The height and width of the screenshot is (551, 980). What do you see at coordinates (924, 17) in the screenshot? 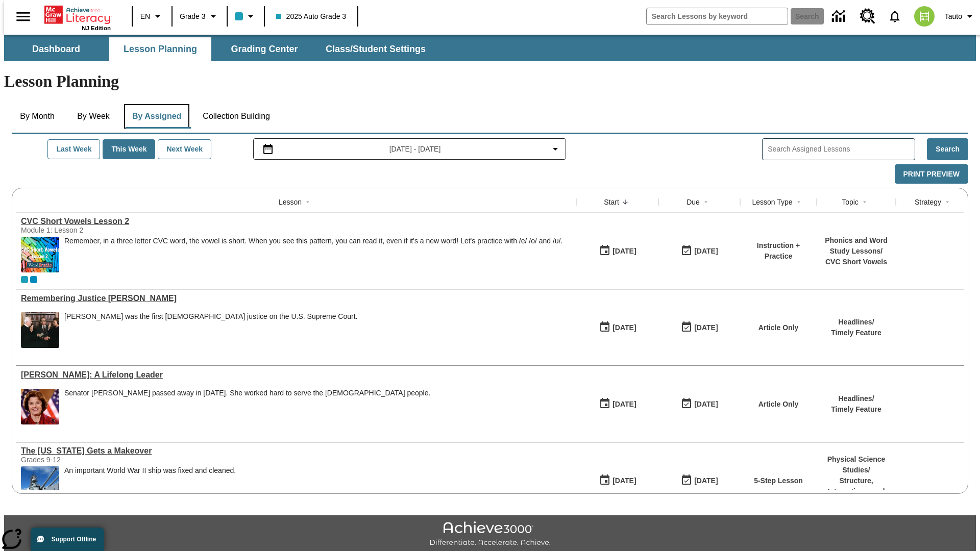
I see `img: avatar image` at bounding box center [924, 17].